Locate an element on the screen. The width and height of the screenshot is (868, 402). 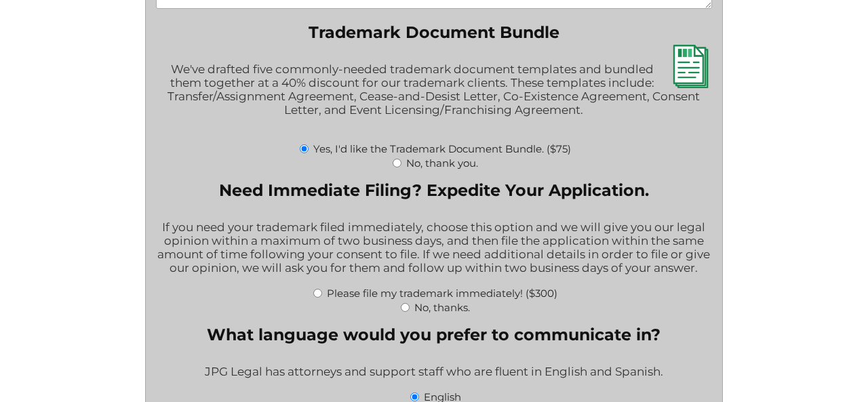
div: JPG Legal has attorneys and support staff who are fluent in English and Spanish. is located at coordinates (434, 372).